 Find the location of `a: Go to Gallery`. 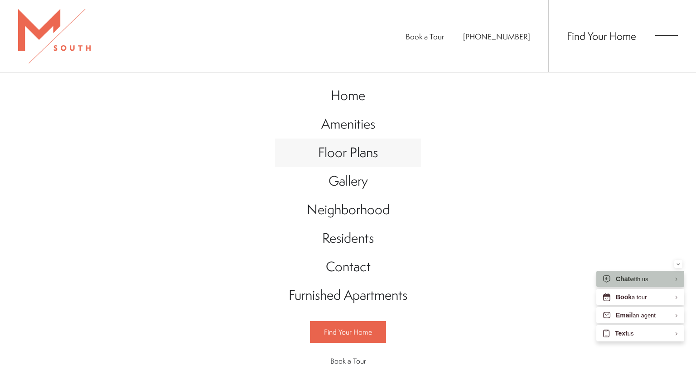

a: Go to Gallery is located at coordinates (348, 181).